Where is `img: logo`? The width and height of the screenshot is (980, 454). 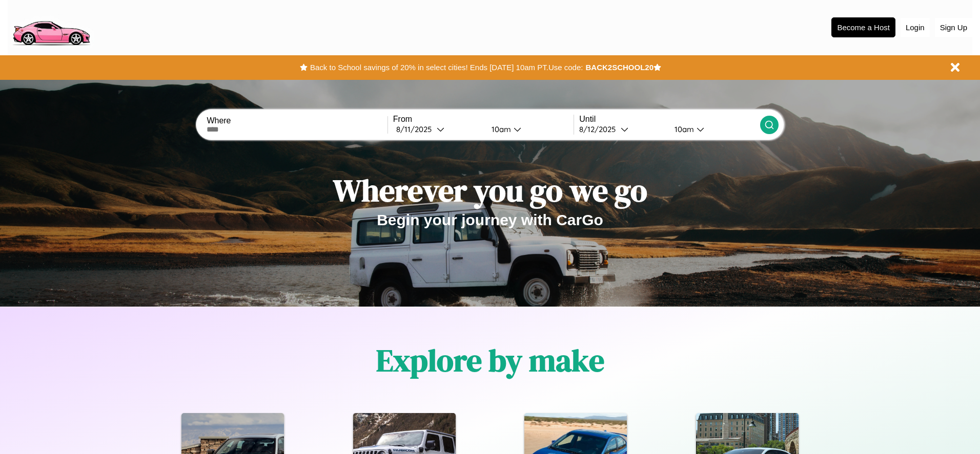 img: logo is located at coordinates (51, 27).